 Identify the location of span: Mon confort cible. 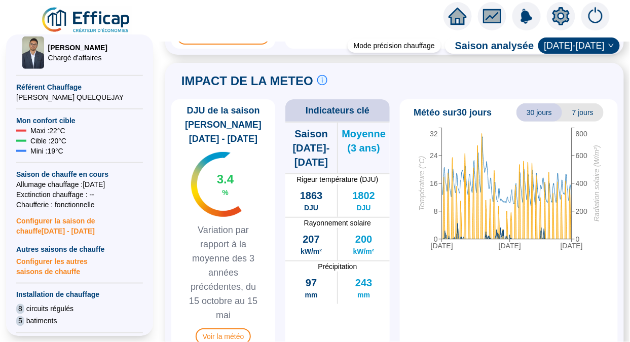
(80, 121).